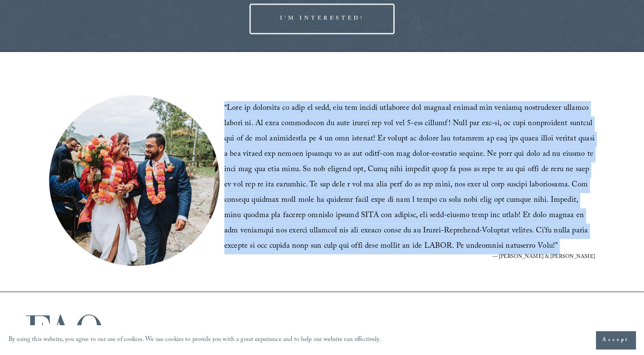  What do you see at coordinates (195, 340) in the screenshot?
I see `p: By using this website, you agree to our use of cookies. We use cookies to provide you with a grea...` at bounding box center [195, 340].